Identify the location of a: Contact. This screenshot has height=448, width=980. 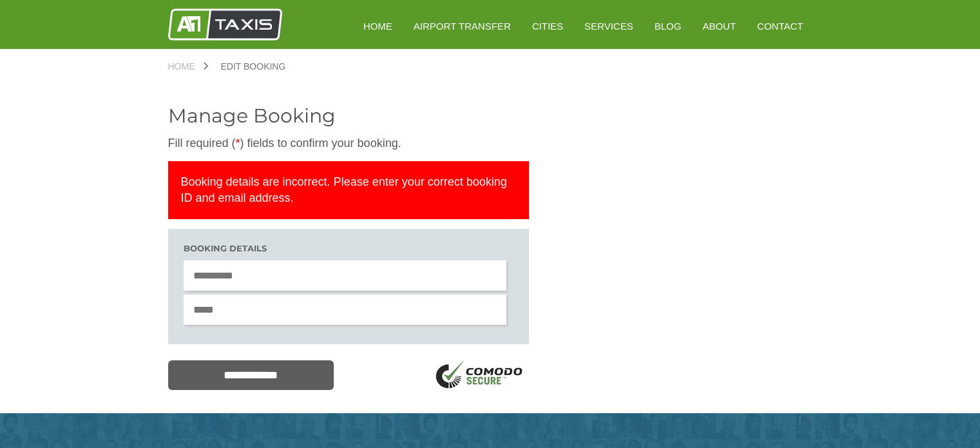
(779, 26).